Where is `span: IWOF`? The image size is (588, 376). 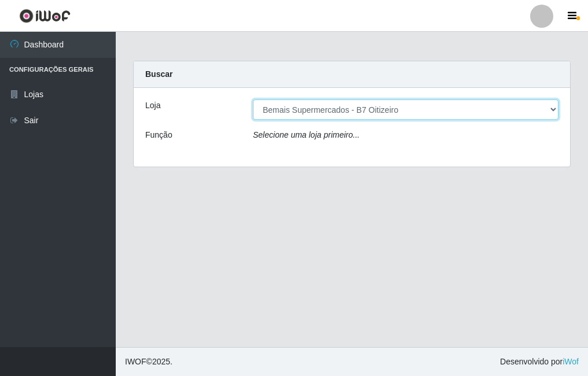
span: IWOF is located at coordinates (135, 361).